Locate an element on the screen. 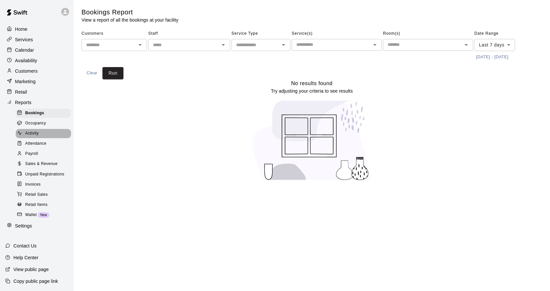  a: Retail Sales is located at coordinates (45, 194).